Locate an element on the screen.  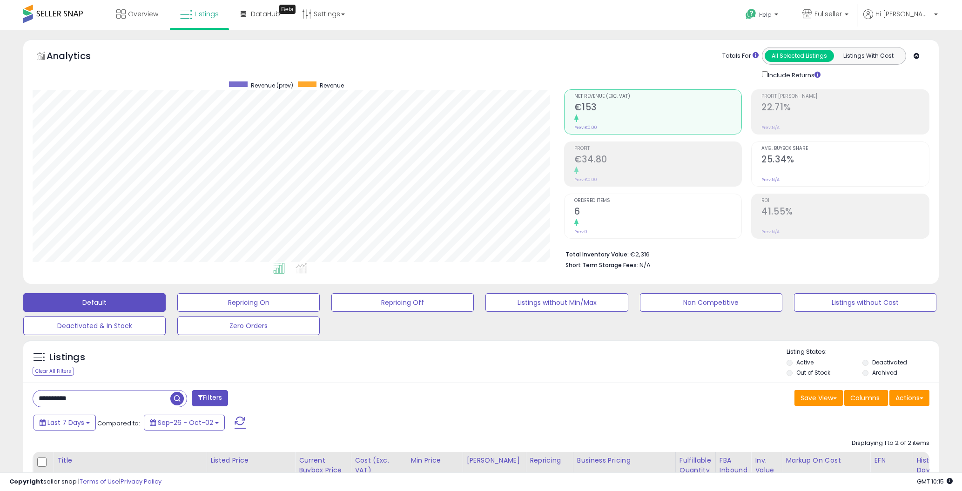
li: €2,316 is located at coordinates (744, 254).